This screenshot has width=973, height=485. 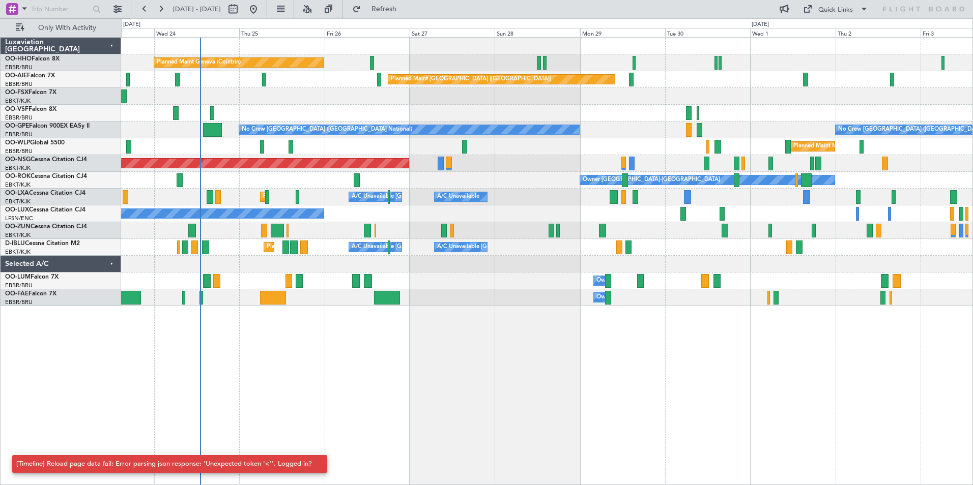 What do you see at coordinates (35, 143) in the screenshot?
I see `a: OO-WLPGlobal 5500` at bounding box center [35, 143].